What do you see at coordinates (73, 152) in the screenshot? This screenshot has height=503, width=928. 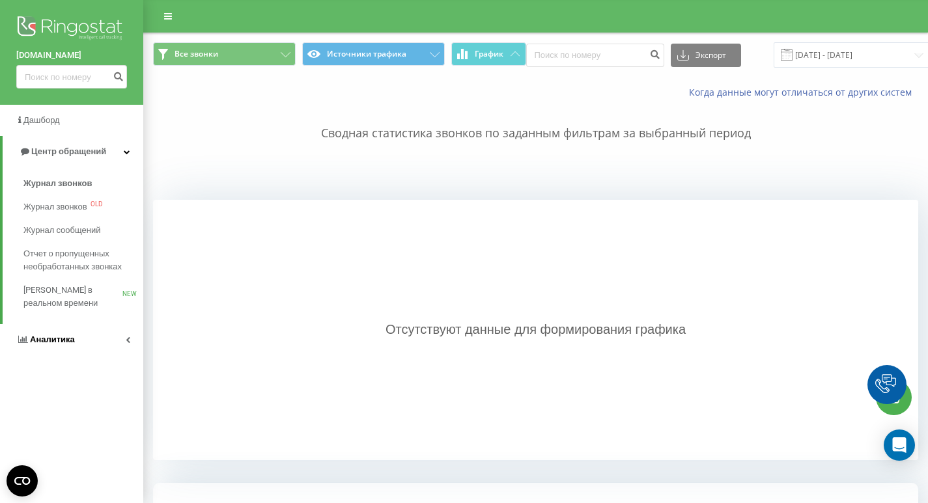 I see `a: Центр обращений` at bounding box center [73, 152].